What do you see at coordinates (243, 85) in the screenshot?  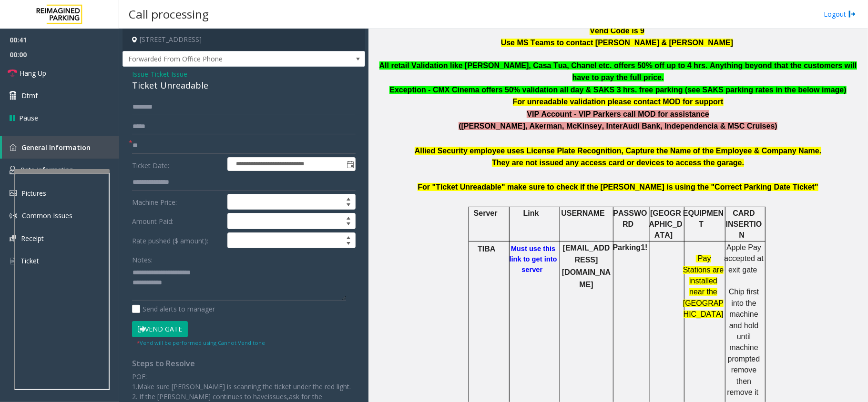 I see `div: Ticket Unreadable` at bounding box center [243, 85].